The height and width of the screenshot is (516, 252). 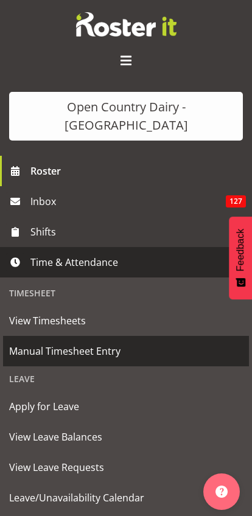 I want to click on a: Apply for Leave, so click(x=126, y=406).